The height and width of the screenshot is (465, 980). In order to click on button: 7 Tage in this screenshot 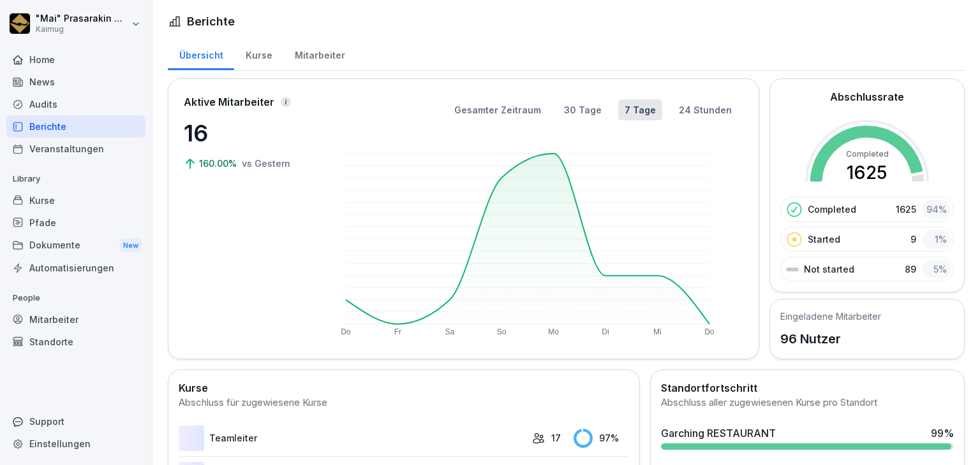, I will do `click(640, 109)`.